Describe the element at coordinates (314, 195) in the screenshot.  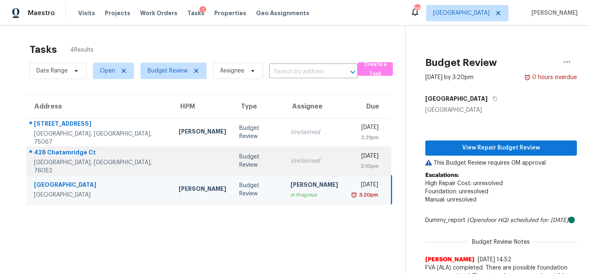
I see `div: In Progress` at that location.